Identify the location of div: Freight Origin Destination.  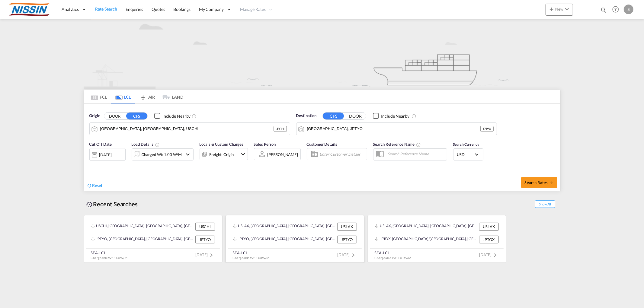
(224, 154).